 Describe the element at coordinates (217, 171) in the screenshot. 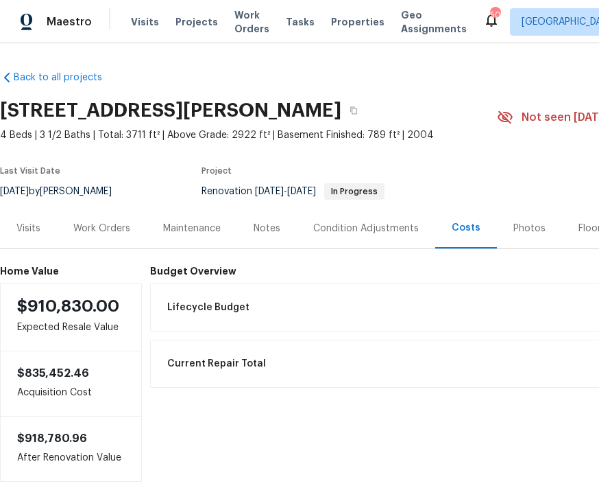

I see `span: Project` at that location.